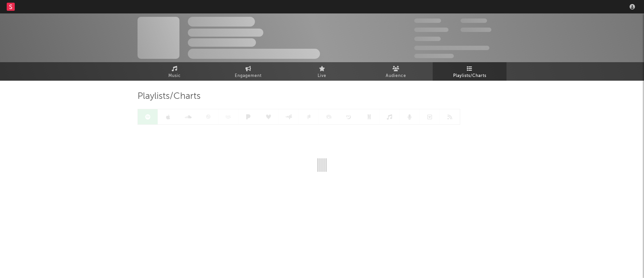 This screenshot has height=278, width=644. I want to click on a: Music, so click(174, 71).